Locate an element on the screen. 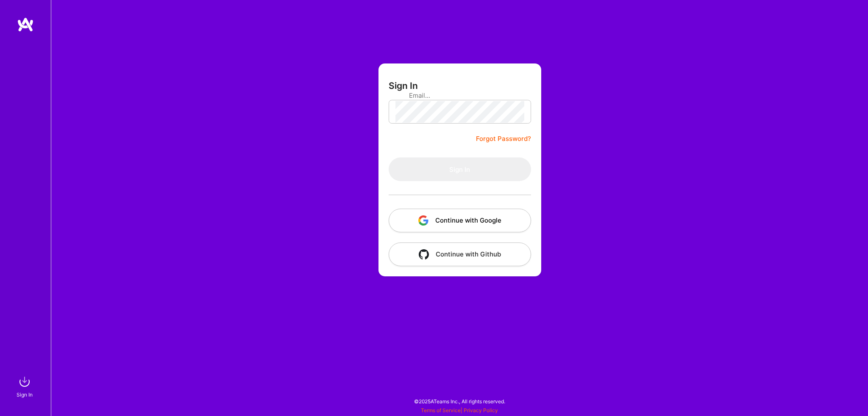  img: sign in is located at coordinates (25, 382).